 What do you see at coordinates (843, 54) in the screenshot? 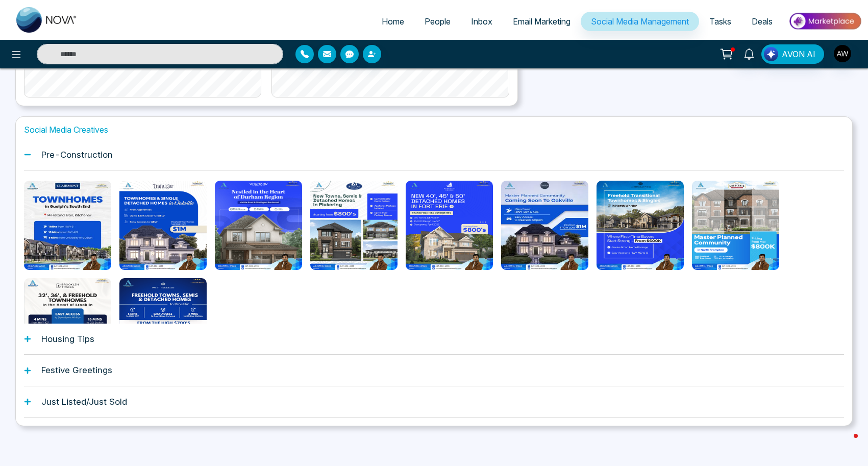
I see `img: User Avatar` at bounding box center [843, 54].